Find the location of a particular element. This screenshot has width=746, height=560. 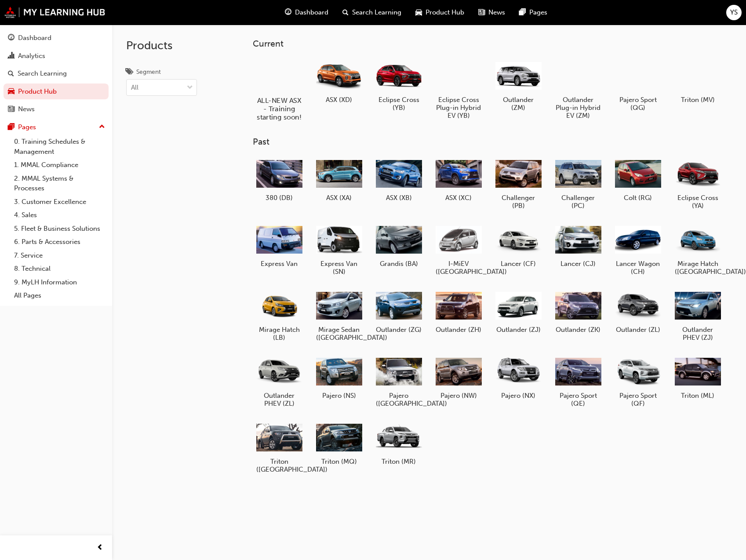

h5: Grandis (BA) is located at coordinates (399, 264).